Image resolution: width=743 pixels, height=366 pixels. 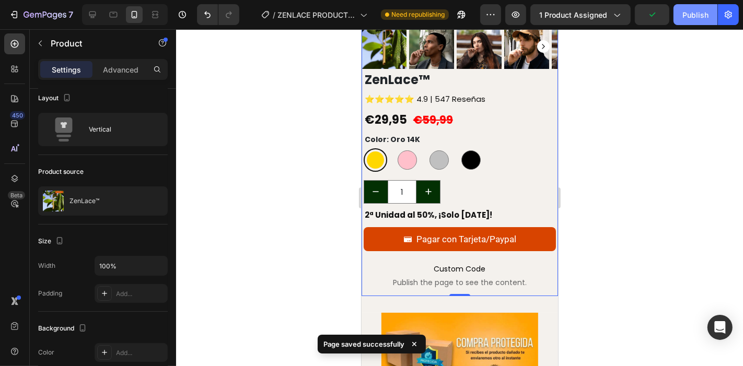 What do you see at coordinates (98, 51) in the screenshot?
I see `h1: ZenLace™` at bounding box center [98, 51].